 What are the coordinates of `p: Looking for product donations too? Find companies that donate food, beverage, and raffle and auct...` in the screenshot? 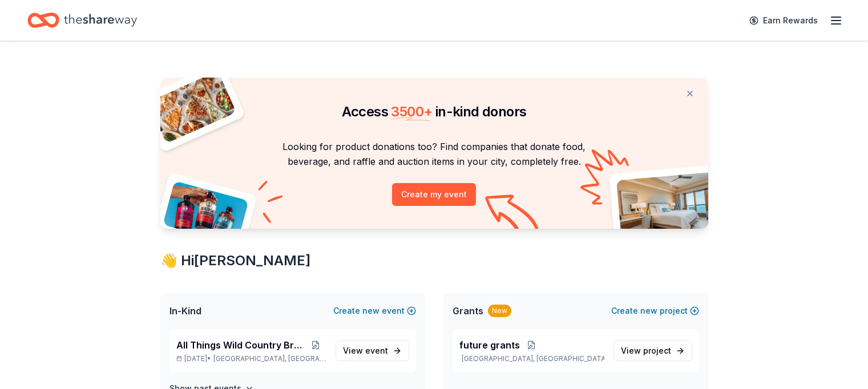 It's located at (434, 154).